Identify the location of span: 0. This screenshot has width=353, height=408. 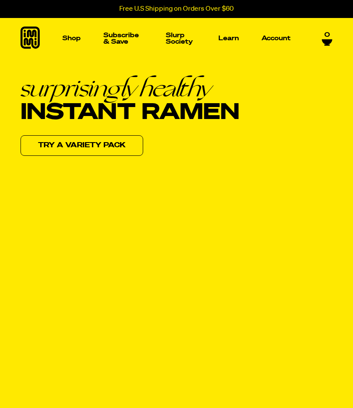
(327, 34).